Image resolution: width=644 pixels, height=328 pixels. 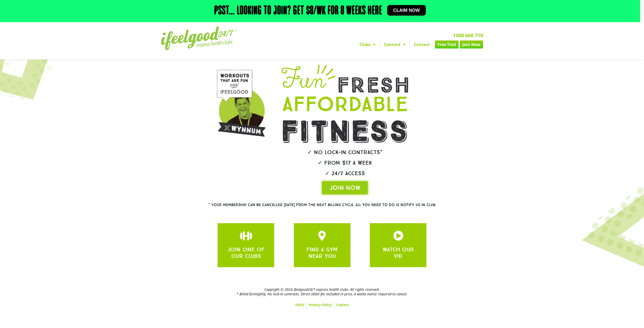 I want to click on a: WATCH OUR VID, so click(x=398, y=253).